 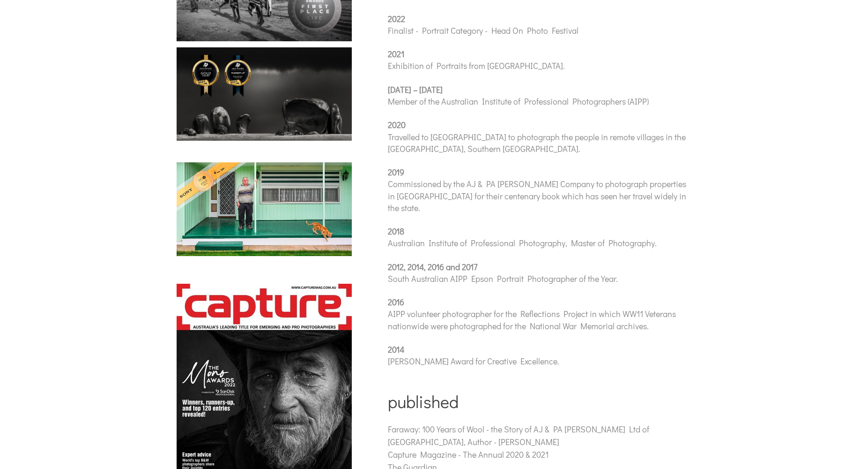 I want to click on span: Australian Institute of Professional Photography, Master of Photography., so click(x=523, y=243).